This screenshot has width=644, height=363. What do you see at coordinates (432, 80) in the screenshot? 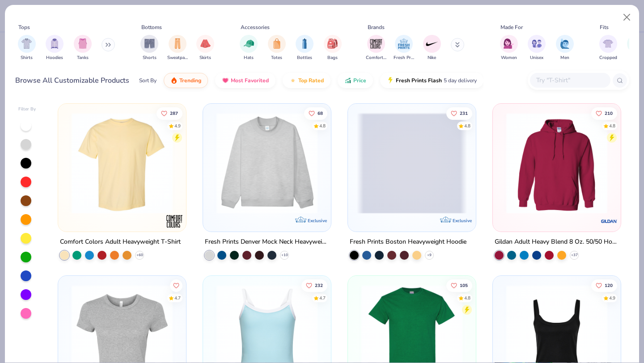
I see `button: Fresh Prints Flash5 day delivery` at bounding box center [432, 80].